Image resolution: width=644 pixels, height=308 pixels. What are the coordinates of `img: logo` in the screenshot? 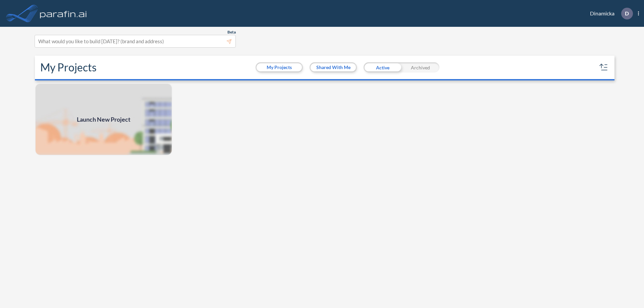 It's located at (64, 13).